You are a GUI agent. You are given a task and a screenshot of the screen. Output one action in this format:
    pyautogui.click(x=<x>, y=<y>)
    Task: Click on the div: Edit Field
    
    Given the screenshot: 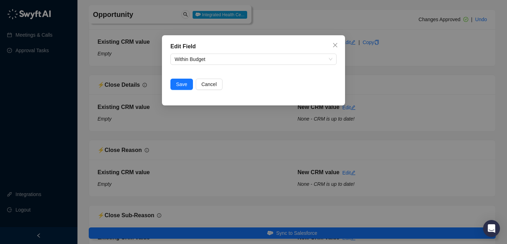 What is the action you would take?
    pyautogui.click(x=253, y=46)
    